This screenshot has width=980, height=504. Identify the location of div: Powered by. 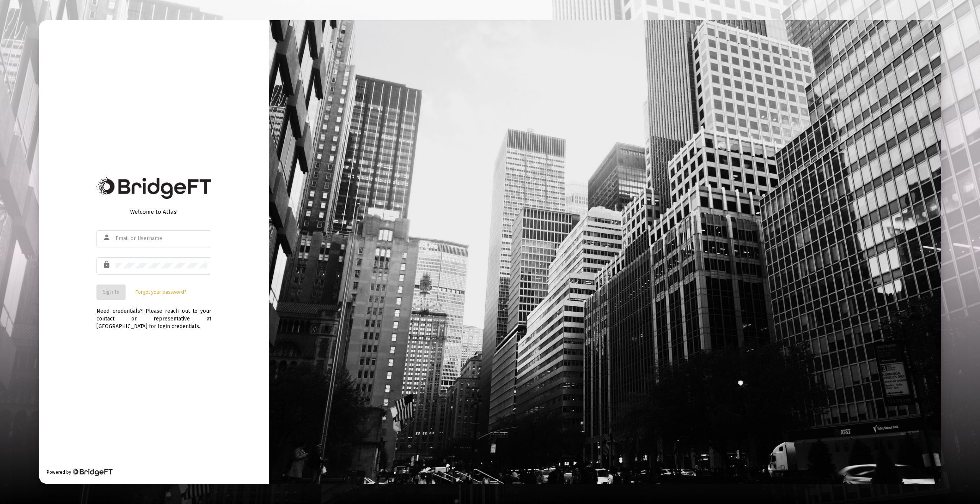
(79, 472).